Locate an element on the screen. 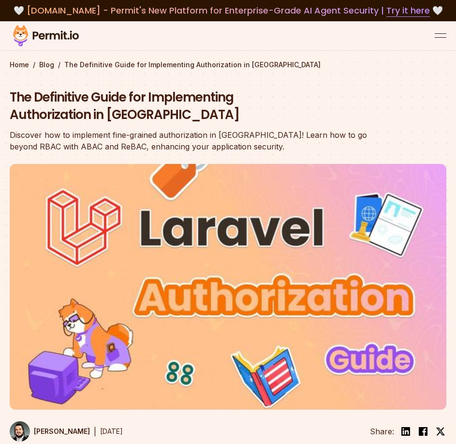 This screenshot has width=456, height=444. img: twitter is located at coordinates (441, 432).